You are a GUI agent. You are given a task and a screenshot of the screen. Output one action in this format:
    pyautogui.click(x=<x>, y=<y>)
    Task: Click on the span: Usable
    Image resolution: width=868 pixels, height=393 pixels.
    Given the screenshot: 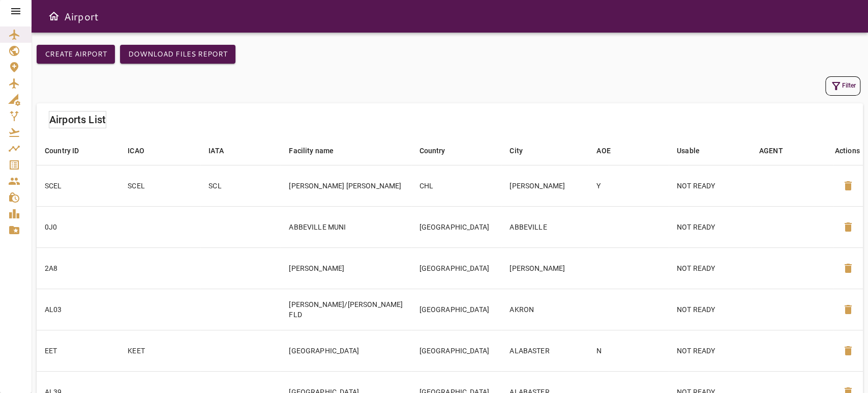 What is the action you would take?
    pyautogui.click(x=695, y=150)
    